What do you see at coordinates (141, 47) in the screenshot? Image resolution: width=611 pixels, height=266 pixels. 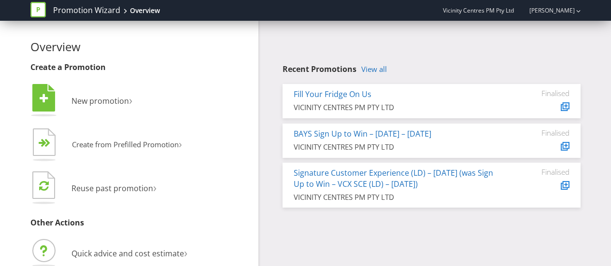 I see `h2: Overview` at bounding box center [141, 47].